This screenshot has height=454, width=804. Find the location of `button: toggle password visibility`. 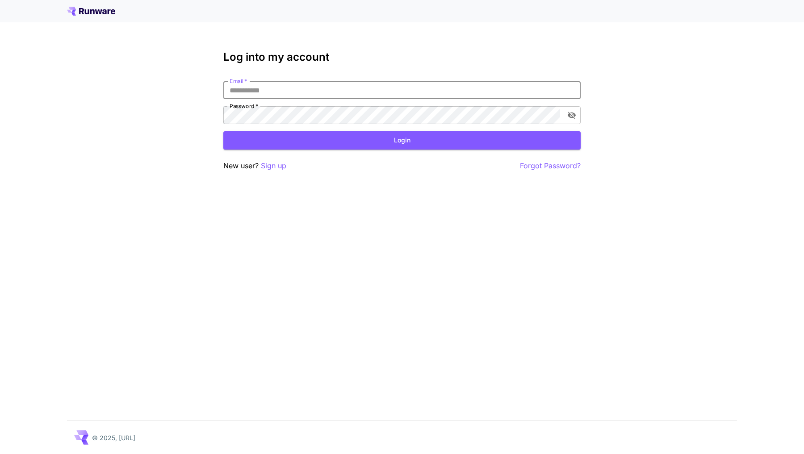

button: toggle password visibility is located at coordinates (571, 115).